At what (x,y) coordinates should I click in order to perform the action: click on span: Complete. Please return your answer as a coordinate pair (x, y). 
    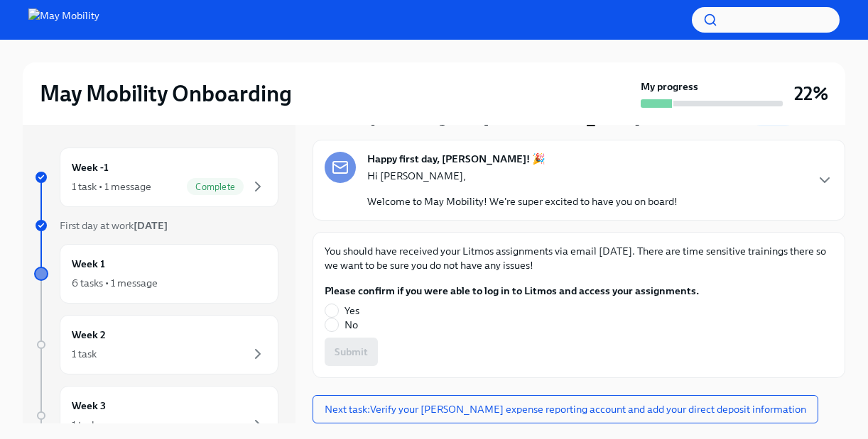
    Looking at the image, I should click on (215, 186).